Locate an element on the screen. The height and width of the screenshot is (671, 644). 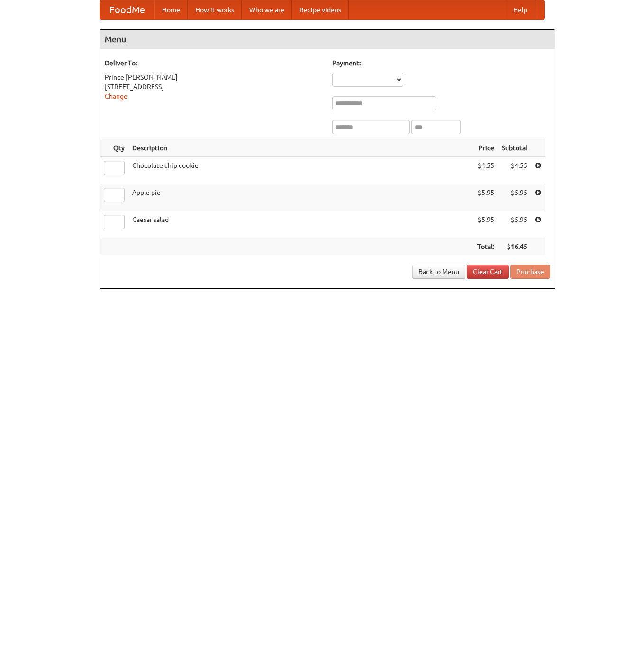
a: Help is located at coordinates (521, 10).